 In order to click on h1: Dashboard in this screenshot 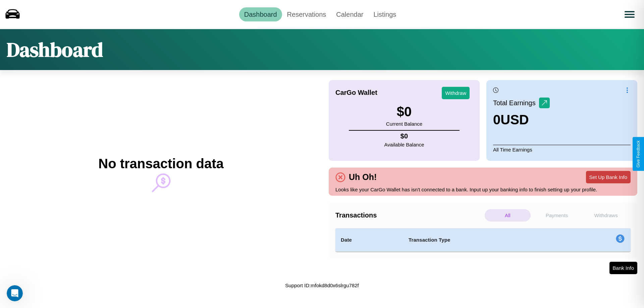, I will do `click(55, 50)`.